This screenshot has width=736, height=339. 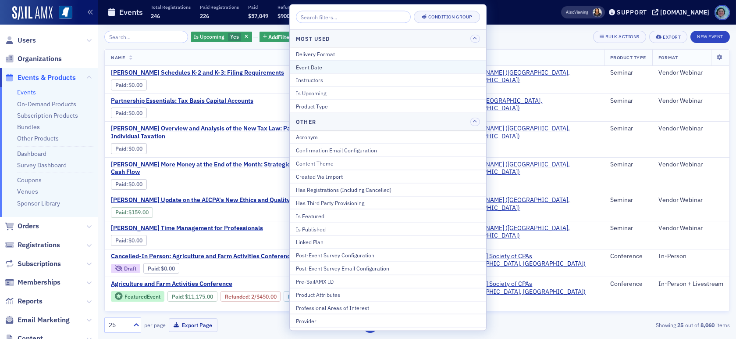 What do you see at coordinates (708, 325) in the screenshot?
I see `strong: 8,060` at bounding box center [708, 325].